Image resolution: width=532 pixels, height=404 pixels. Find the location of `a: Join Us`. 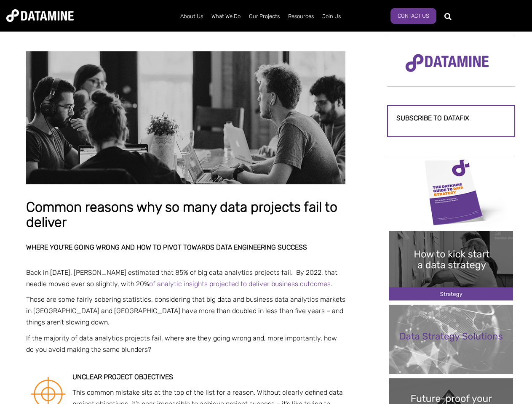

a: Join Us is located at coordinates (331, 17).